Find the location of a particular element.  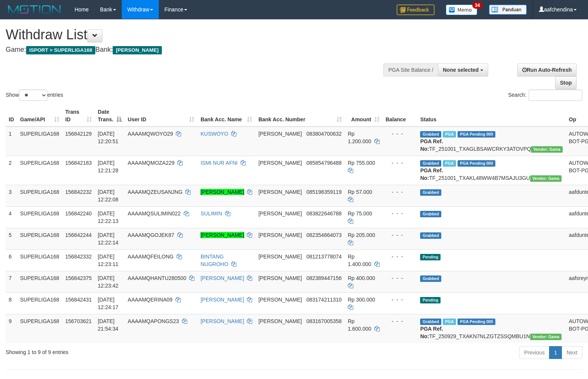

h1: Withdraw List is located at coordinates (195, 35).